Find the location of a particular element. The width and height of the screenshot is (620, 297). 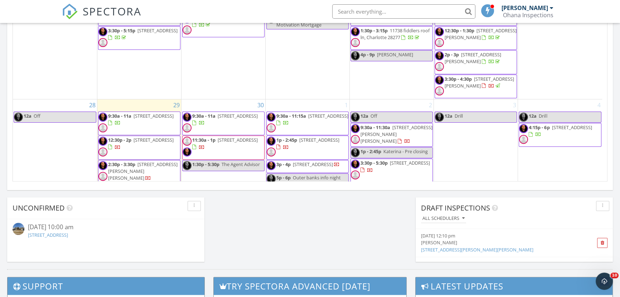

span: 10 is located at coordinates (615, 275).